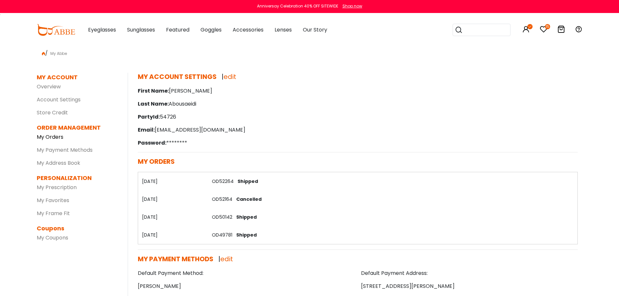 This screenshot has width=619, height=296. Describe the element at coordinates (58, 53) in the screenshot. I see `span: My Abbe` at that location.